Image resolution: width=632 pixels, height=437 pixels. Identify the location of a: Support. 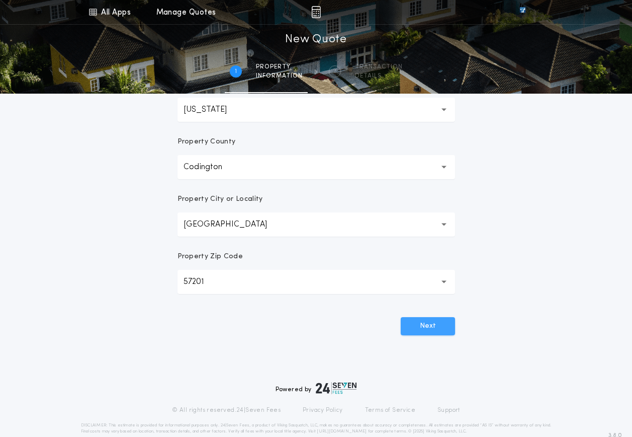
(449, 410).